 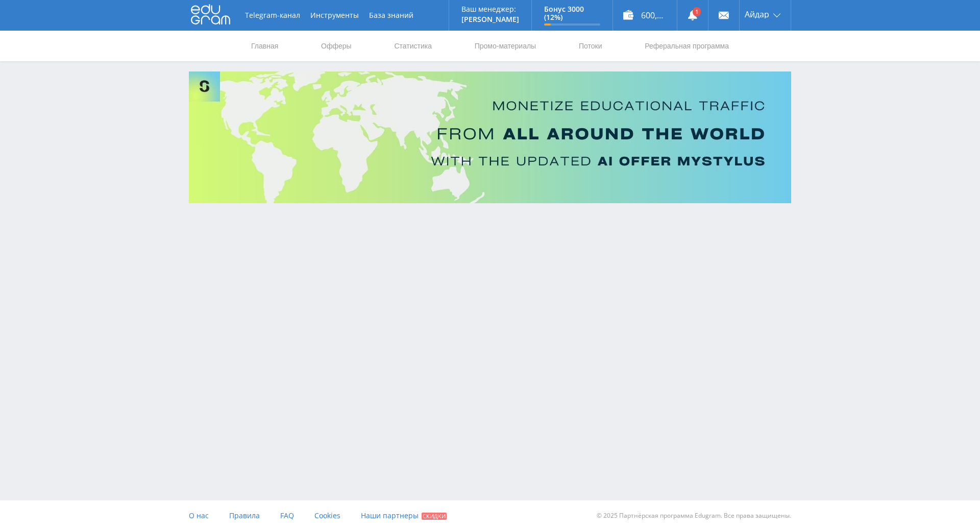 I want to click on a: О нас, so click(x=198, y=515).